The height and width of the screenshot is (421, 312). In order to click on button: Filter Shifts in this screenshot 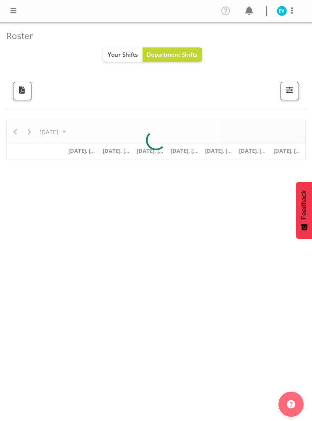, I will do `click(290, 91)`.